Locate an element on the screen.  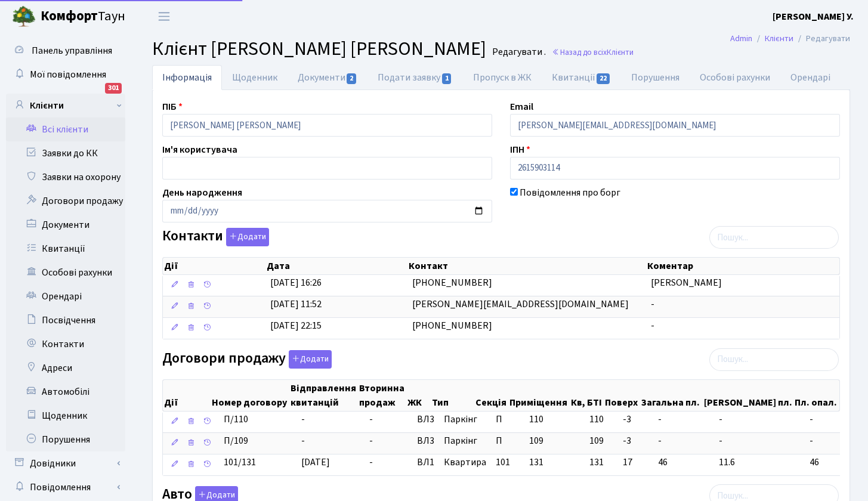
span: Квартира is located at coordinates (464, 462).